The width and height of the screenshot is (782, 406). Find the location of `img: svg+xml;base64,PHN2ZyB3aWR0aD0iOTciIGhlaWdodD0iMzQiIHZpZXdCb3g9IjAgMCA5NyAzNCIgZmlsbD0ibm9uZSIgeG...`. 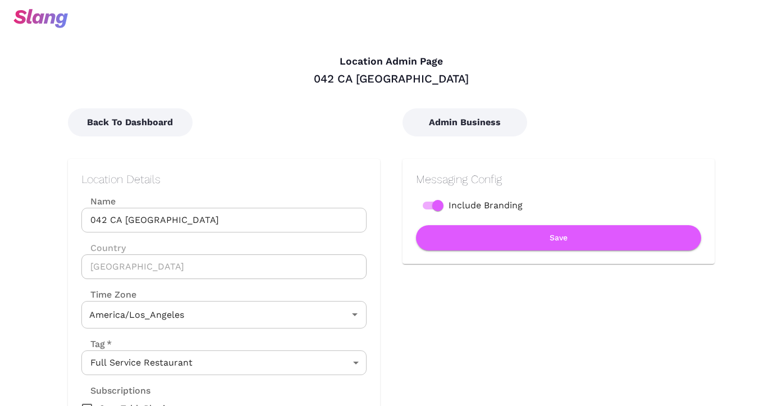

img: svg+xml;base64,PHN2ZyB3aWR0aD0iOTciIGhlaWdodD0iMzQiIHZpZXdCb3g9IjAgMCA5NyAzNCIgZmlsbD0ibm9uZSIgeG... is located at coordinates (40, 19).